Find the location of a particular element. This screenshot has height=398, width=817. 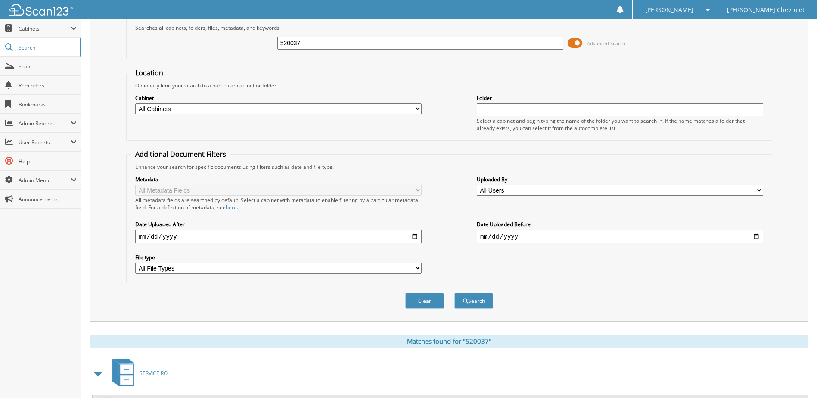

label: Uploaded By is located at coordinates (620, 179).